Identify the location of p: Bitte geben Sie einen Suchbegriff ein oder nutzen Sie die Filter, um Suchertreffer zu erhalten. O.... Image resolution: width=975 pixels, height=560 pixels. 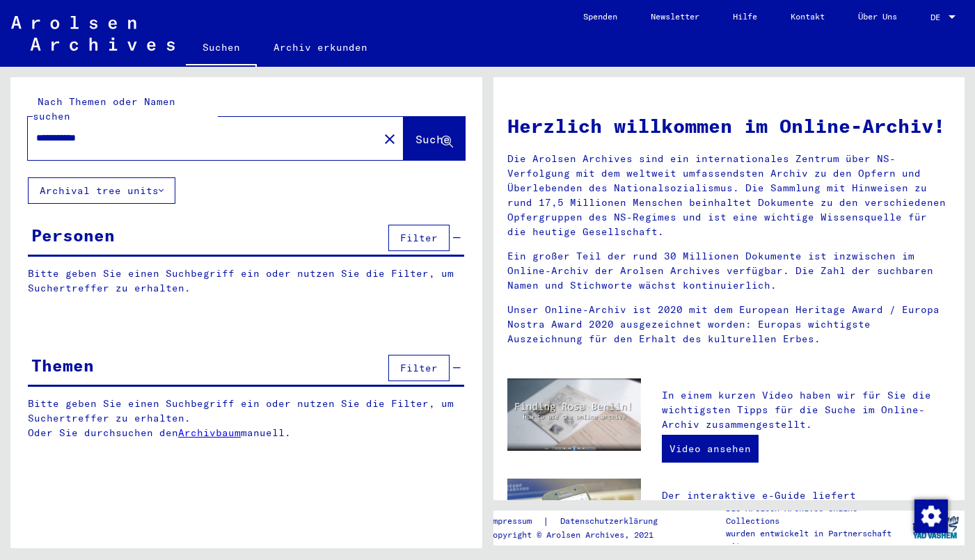
(247, 418).